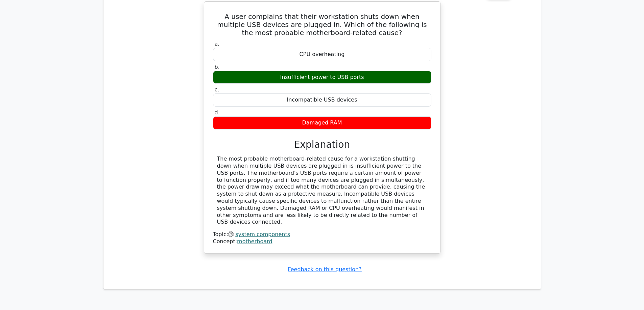  What do you see at coordinates (322, 77) in the screenshot?
I see `div: Insufficient power to USB ports` at bounding box center [322, 77].